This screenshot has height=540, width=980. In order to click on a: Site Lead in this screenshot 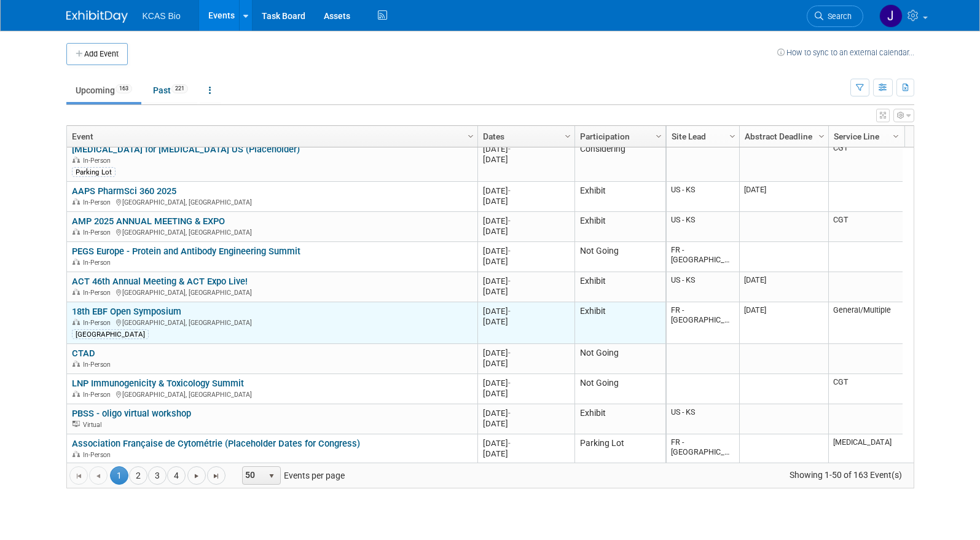, I will do `click(702, 137)`.